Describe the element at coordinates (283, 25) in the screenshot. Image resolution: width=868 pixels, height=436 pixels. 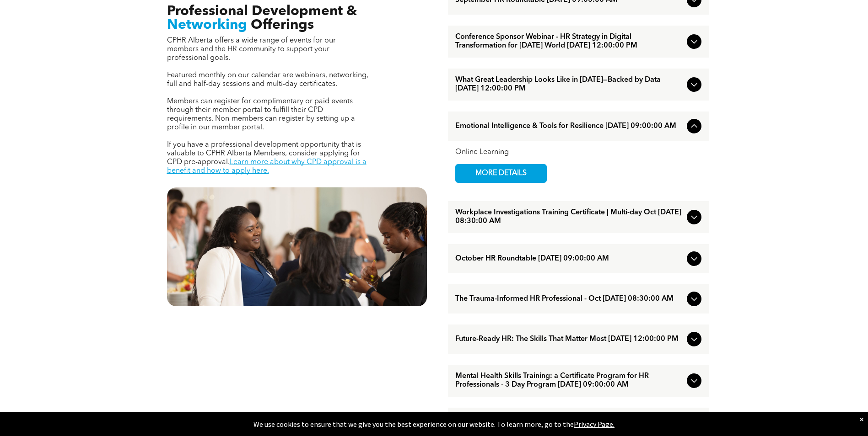
I see `span: Offerings` at that location.